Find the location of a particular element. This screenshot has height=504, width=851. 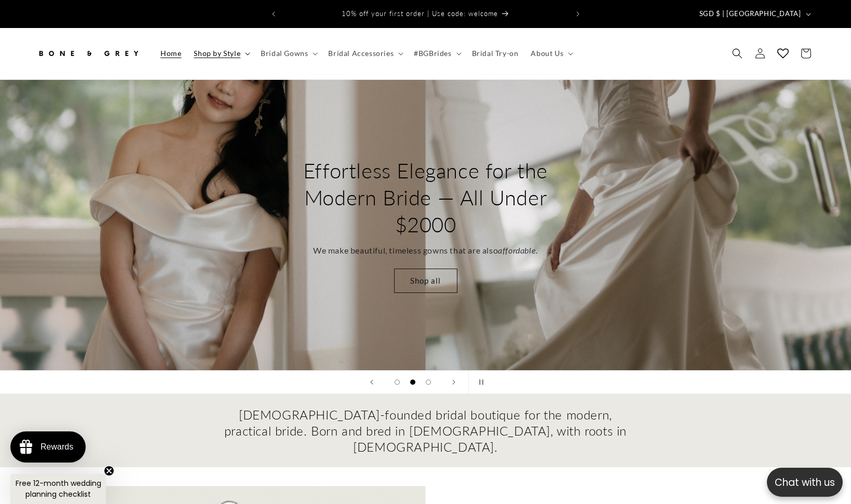

img: Bone and Grey Bridal is located at coordinates (88, 53).